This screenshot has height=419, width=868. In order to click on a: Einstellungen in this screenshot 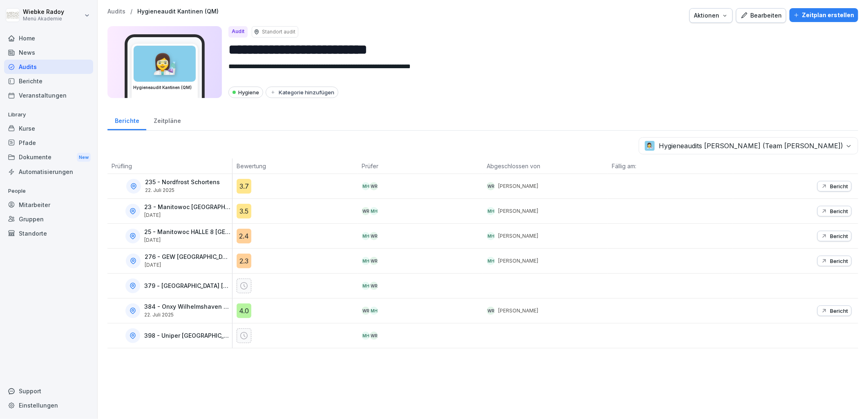, I will do `click(49, 405)`.